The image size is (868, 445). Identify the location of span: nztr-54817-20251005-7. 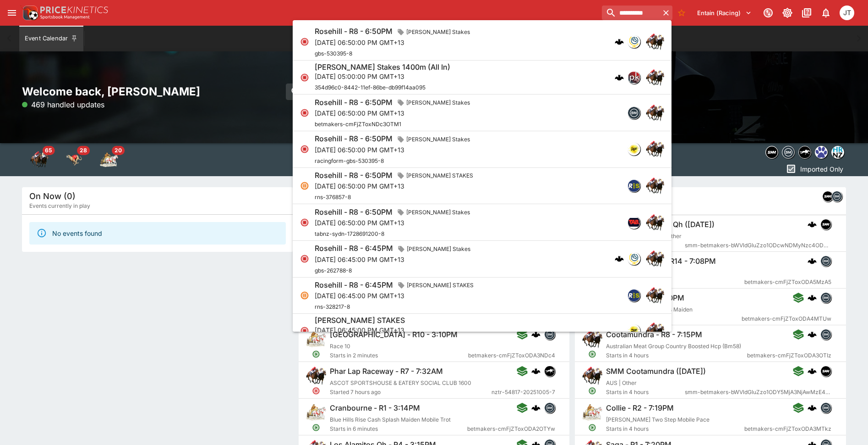
(523, 392).